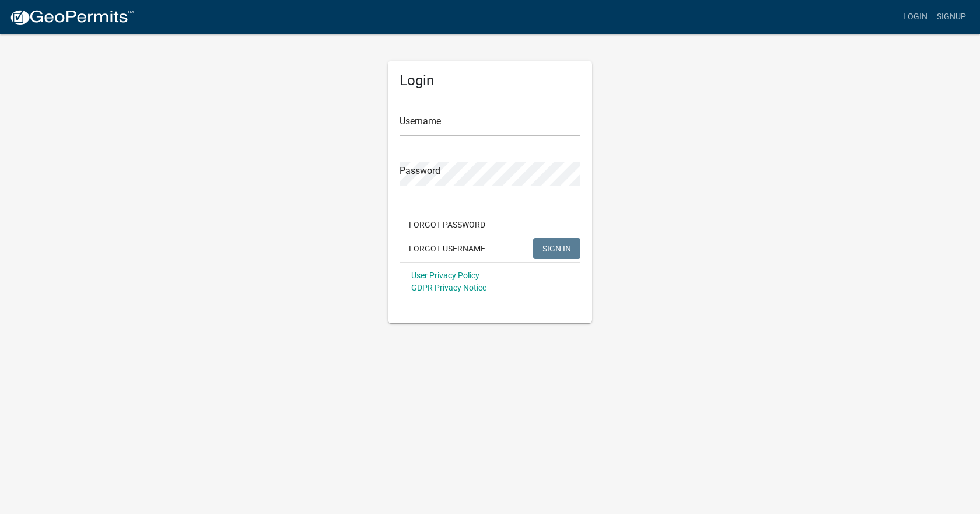  Describe the element at coordinates (557, 248) in the screenshot. I see `span: SIGN IN` at that location.